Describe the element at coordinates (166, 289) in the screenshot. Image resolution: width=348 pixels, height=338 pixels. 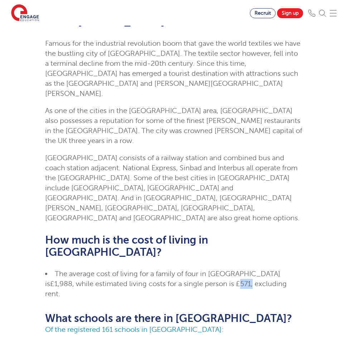
I see `span: £1,988, while estimated living costs for a single person is £571, excluding rent.` at that location.